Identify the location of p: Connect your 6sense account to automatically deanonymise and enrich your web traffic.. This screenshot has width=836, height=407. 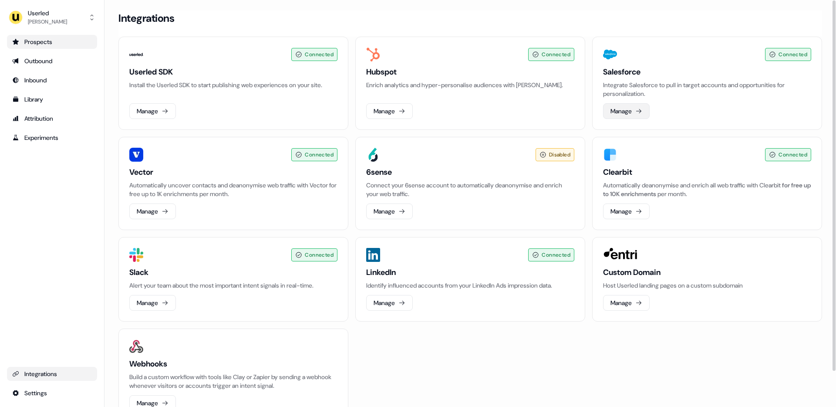
(470, 189).